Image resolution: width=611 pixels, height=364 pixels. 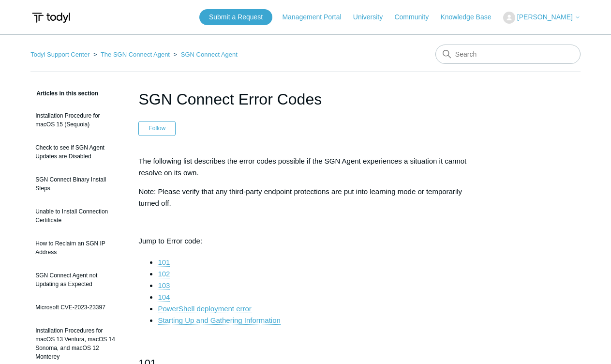 What do you see at coordinates (305, 197) in the screenshot?
I see `p: Note: Please verify that any third-party endpoint protections are put into learning mode or tempo...` at bounding box center [305, 197].